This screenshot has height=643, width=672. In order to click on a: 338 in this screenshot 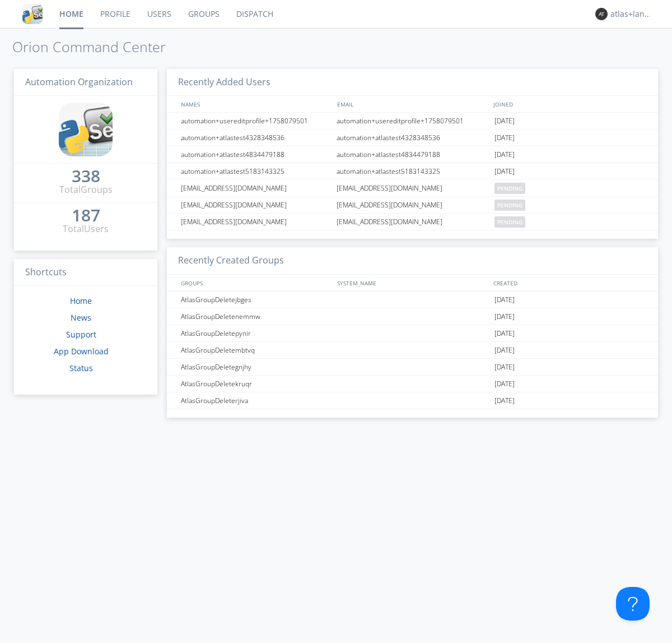, I will do `click(86, 177)`.